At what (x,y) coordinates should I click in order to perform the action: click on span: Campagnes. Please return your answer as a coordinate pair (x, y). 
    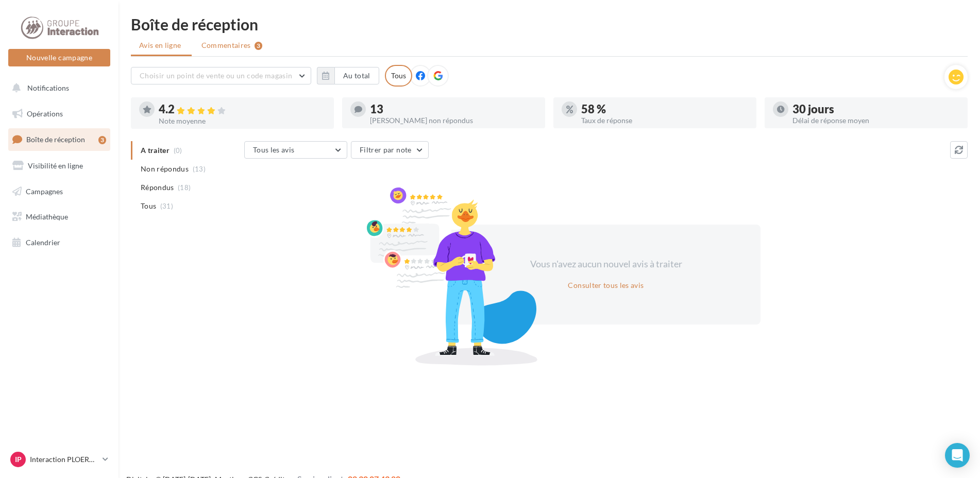
    Looking at the image, I should click on (44, 190).